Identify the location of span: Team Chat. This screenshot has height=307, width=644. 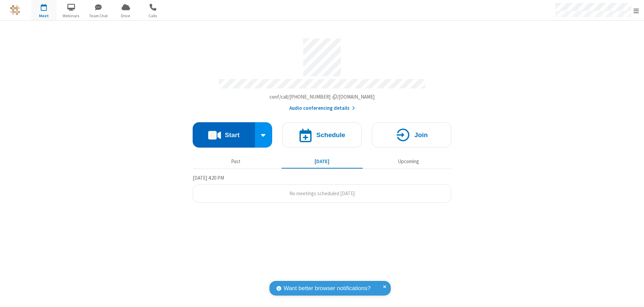
(98, 16).